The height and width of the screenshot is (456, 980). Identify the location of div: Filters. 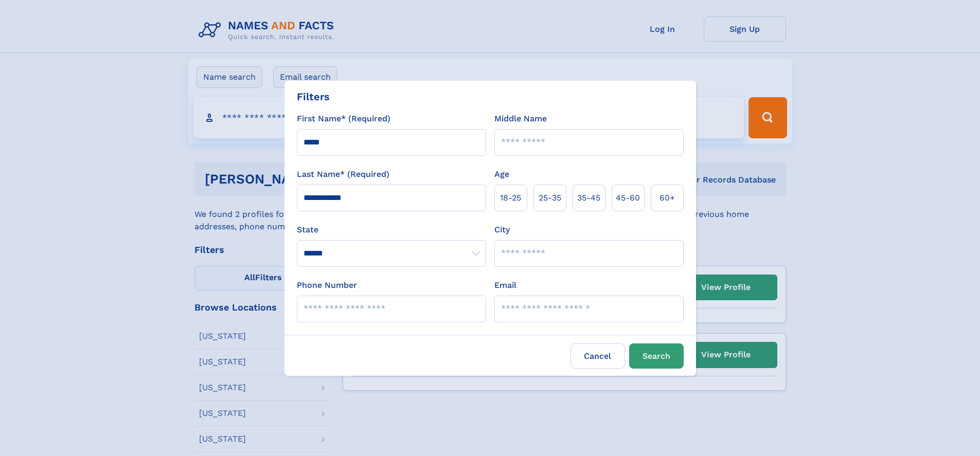
(314, 96).